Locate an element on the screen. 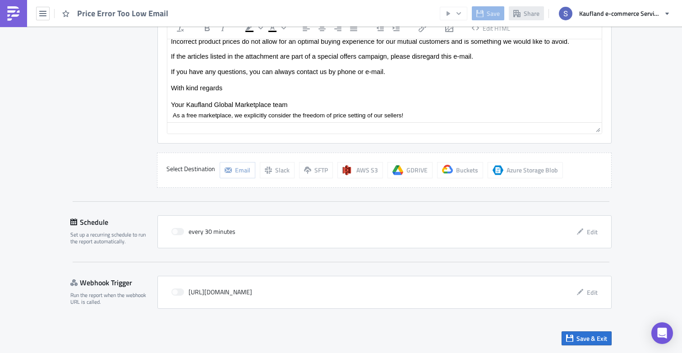 The height and width of the screenshot is (353, 682). button: Edit HTML is located at coordinates (491, 28).